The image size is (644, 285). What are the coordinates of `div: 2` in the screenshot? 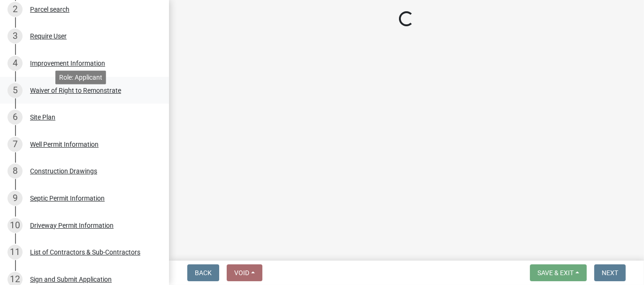 It's located at (15, 9).